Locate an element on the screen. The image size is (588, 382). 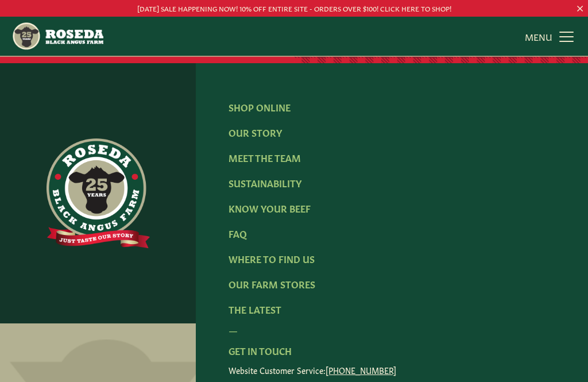
img: https://roseda.com/wp-content/uploads/2021/06/roseda-25-full@2x.png is located at coordinates (98, 194).